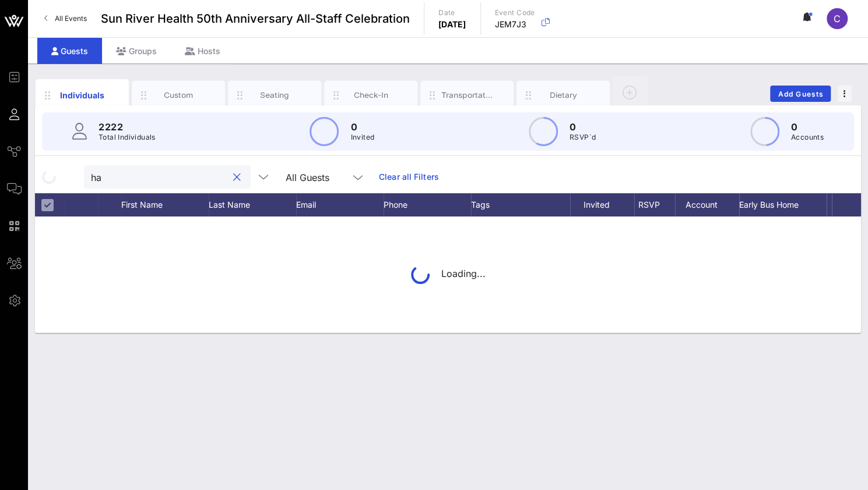 This screenshot has height=490, width=868. What do you see at coordinates (165, 205) in the screenshot?
I see `div: First Name` at bounding box center [165, 205].